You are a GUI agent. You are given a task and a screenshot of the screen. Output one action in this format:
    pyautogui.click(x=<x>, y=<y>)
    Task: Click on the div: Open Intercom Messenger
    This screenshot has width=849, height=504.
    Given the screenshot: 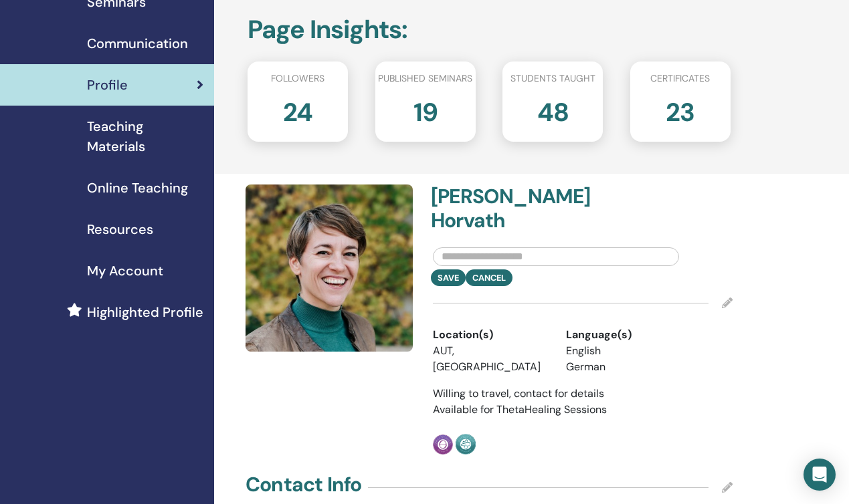 What is the action you would take?
    pyautogui.click(x=820, y=475)
    